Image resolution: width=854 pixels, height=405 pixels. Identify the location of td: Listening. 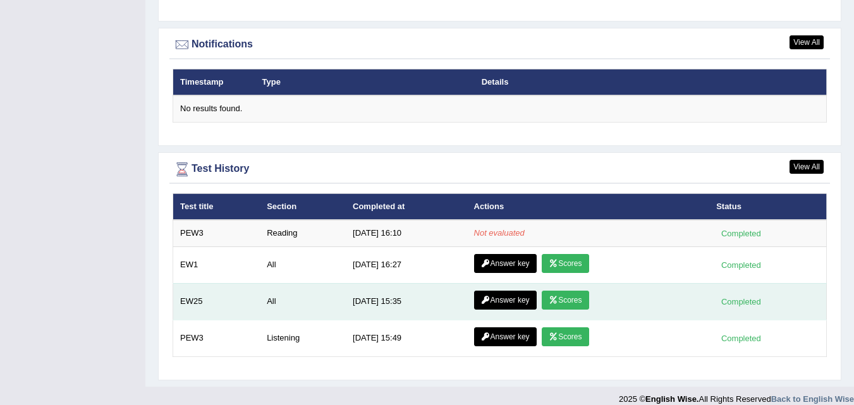
(303, 338).